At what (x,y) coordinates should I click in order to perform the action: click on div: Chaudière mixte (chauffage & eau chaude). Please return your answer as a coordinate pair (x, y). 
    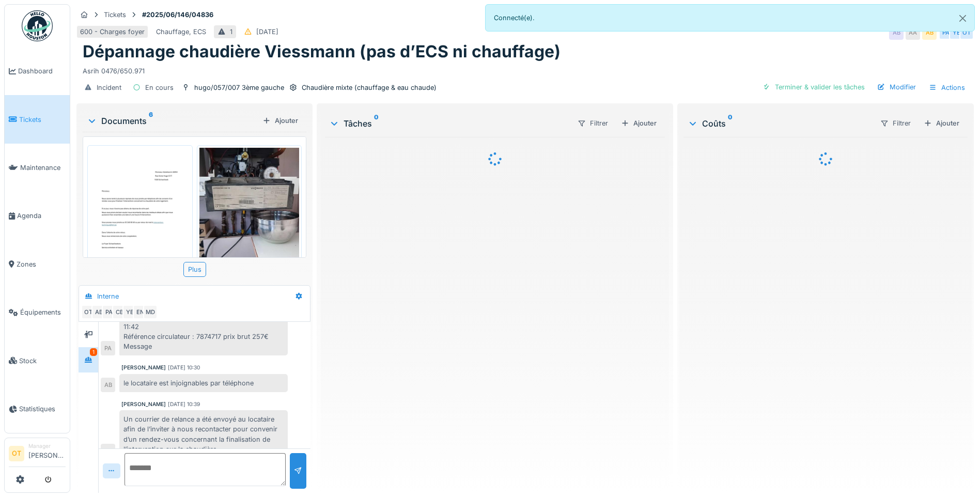
    Looking at the image, I should click on (369, 87).